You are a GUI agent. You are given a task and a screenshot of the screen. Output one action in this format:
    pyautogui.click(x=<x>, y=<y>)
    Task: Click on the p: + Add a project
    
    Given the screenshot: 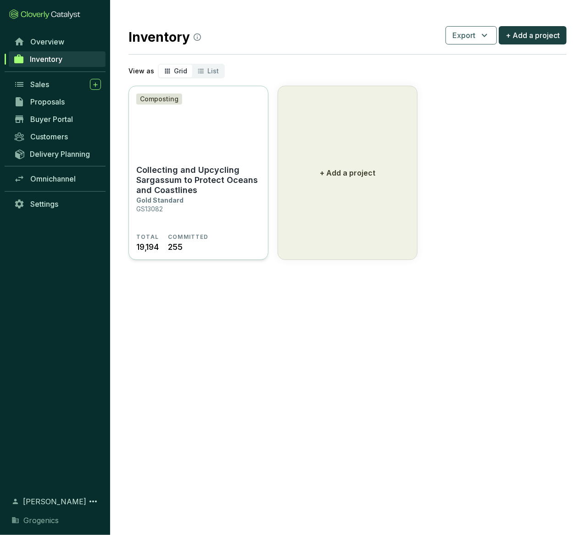 What is the action you would take?
    pyautogui.click(x=347, y=173)
    